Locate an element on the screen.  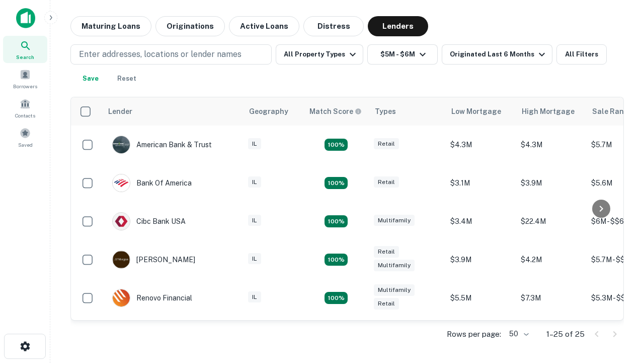
p: Rows per page: is located at coordinates (474, 334).